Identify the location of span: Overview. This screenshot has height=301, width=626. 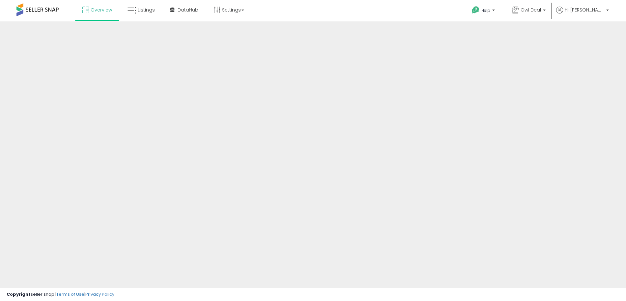
(101, 10).